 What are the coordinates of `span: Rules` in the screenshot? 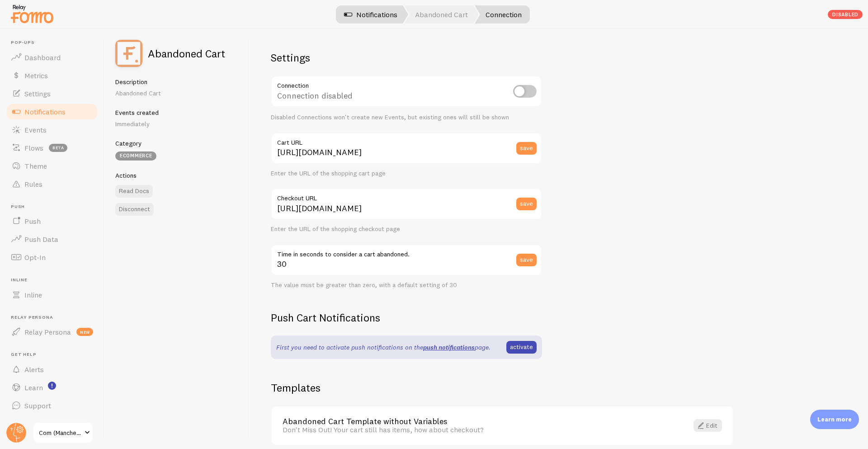 It's located at (33, 184).